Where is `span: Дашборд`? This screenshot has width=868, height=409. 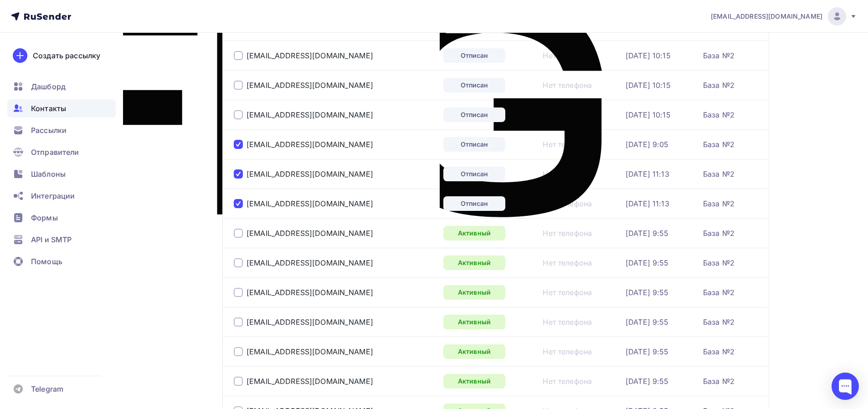
span: Дашборд is located at coordinates (48, 86).